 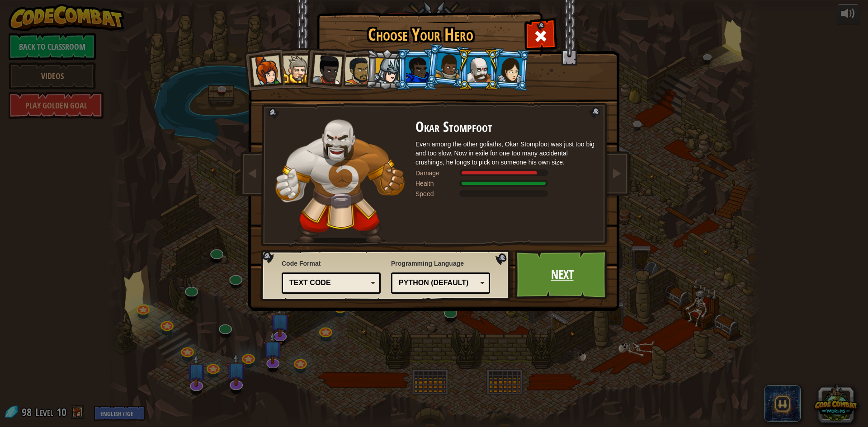 I want to click on li: Hattori Hanzō, so click(x=386, y=69).